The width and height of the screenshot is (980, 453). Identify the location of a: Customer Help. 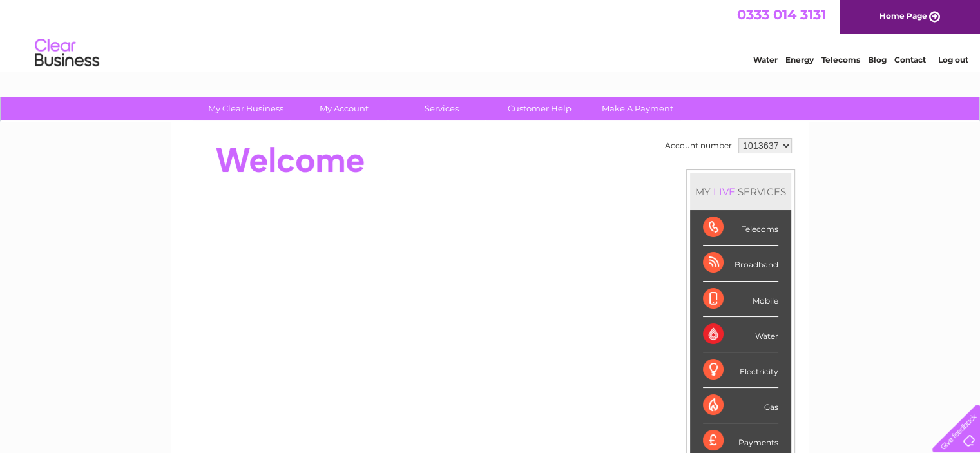
(539, 108).